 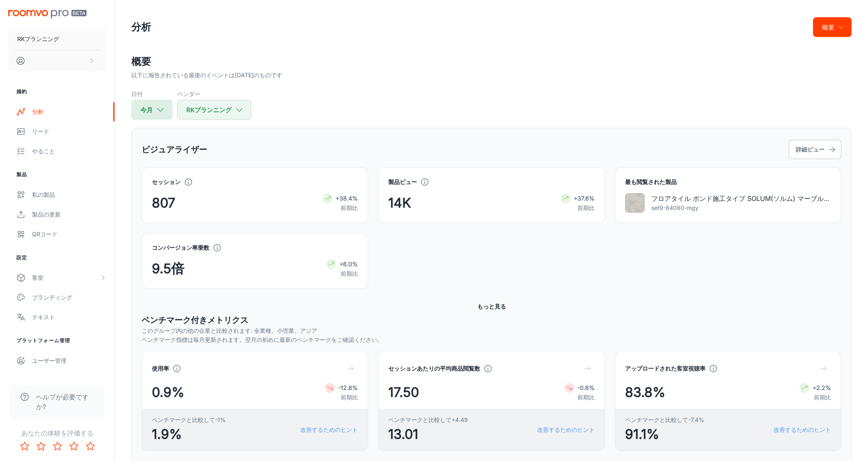 I want to click on font: 製品の更新, so click(x=46, y=214).